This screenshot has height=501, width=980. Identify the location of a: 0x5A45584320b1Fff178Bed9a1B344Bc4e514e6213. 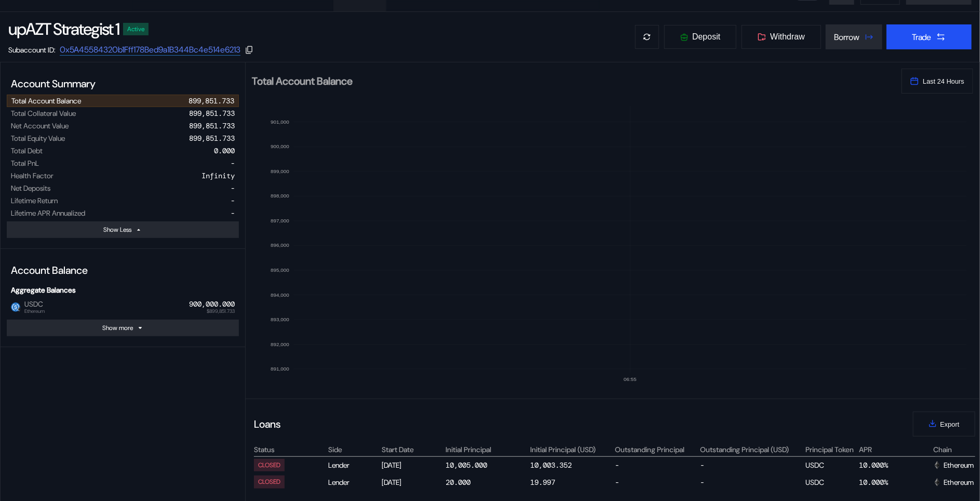
(150, 50).